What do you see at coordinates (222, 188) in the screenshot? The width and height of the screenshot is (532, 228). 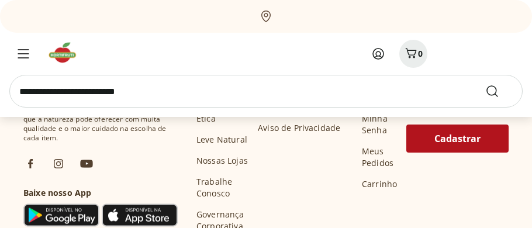 I see `a: Trabalhe Conosco` at bounding box center [222, 188].